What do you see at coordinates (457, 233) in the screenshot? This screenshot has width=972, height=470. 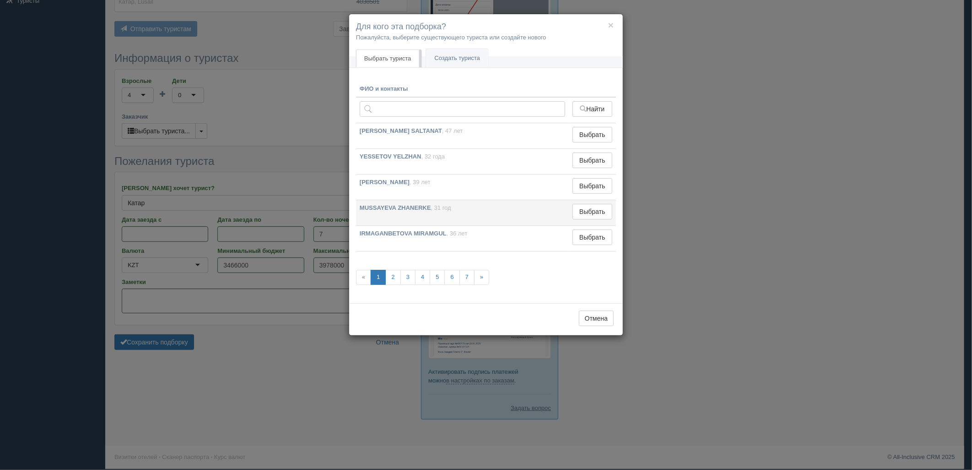 I see `span: , 36 лет` at bounding box center [457, 233].